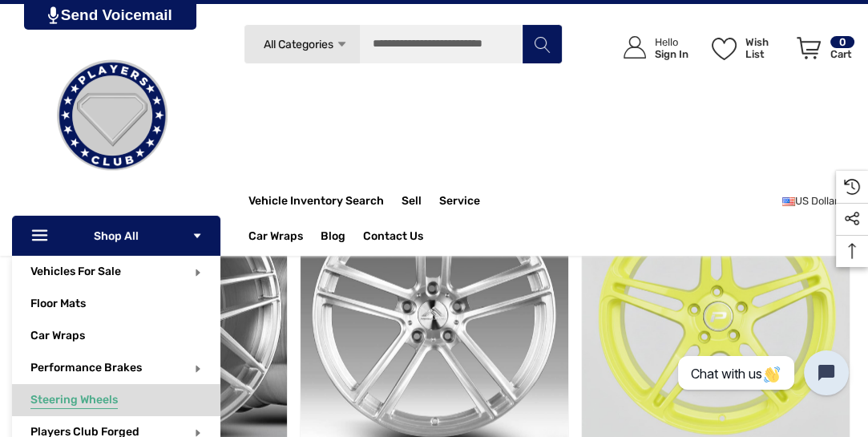  Describe the element at coordinates (411, 203) in the screenshot. I see `span: Sell` at that location.